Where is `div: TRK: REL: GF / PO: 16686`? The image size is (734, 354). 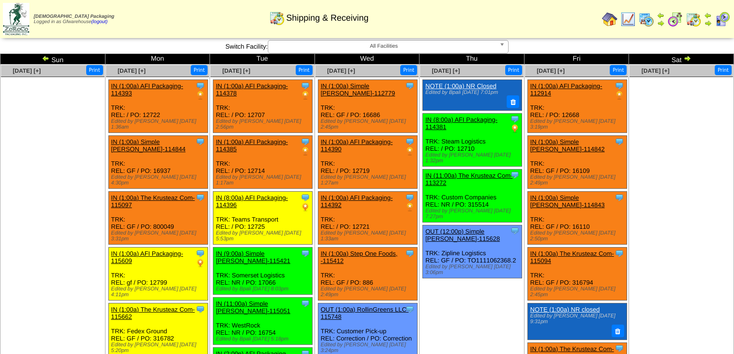 div: TRK: REL: GF / PO: 16686 is located at coordinates (368, 106).